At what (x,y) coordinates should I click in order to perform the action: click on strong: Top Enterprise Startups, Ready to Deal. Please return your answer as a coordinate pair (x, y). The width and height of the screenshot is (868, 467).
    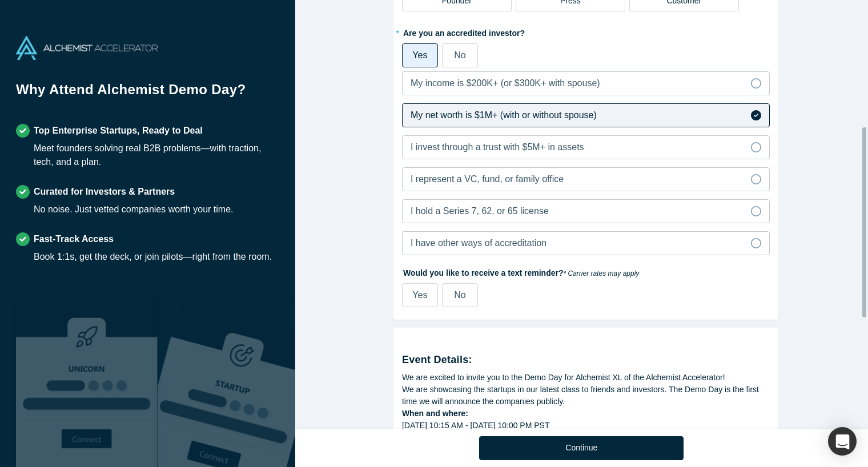
    Looking at the image, I should click on (118, 130).